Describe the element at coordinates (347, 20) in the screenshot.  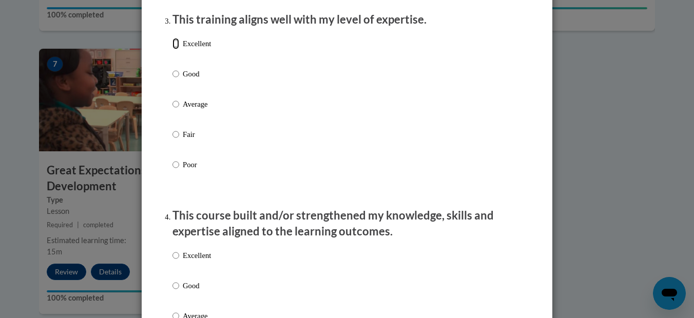
I see `p: This training aligns well with my level of expertise.` at that location.